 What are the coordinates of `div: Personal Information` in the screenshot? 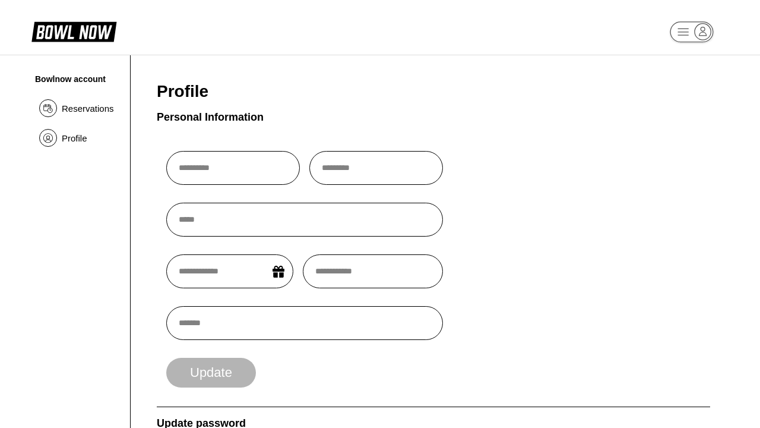 It's located at (210, 117).